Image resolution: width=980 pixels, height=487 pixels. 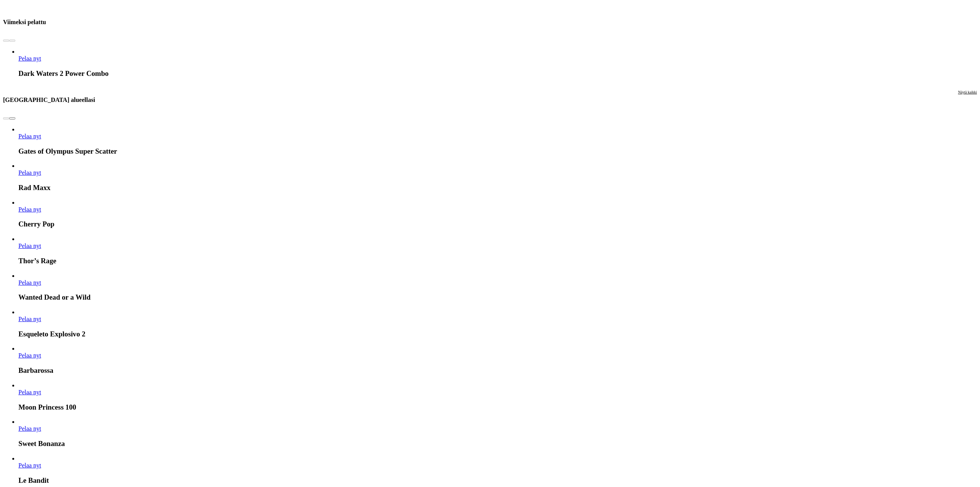 What do you see at coordinates (30, 392) in the screenshot?
I see `a: Moon Princess 100` at bounding box center [30, 392].